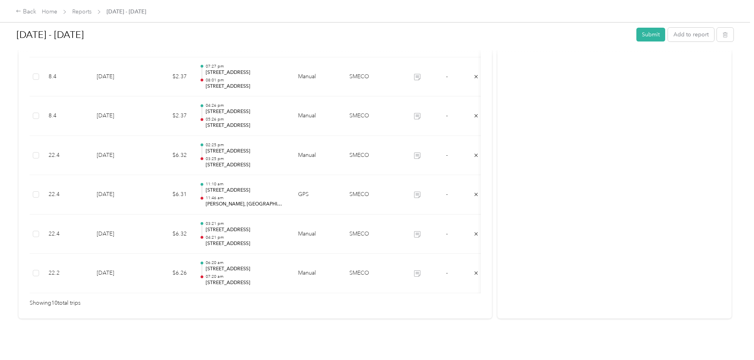 This screenshot has height=360, width=754. What do you see at coordinates (245, 198) in the screenshot?
I see `p: 11:46 am` at bounding box center [245, 198].